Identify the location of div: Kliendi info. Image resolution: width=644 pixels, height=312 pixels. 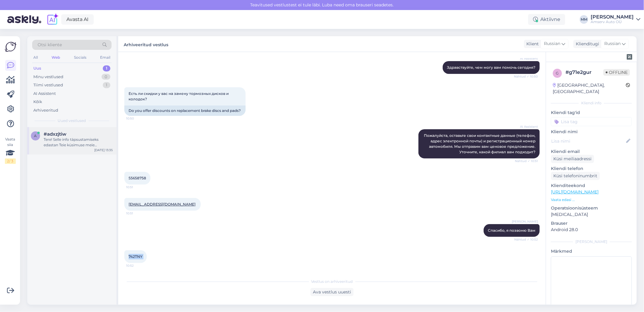
(592, 103).